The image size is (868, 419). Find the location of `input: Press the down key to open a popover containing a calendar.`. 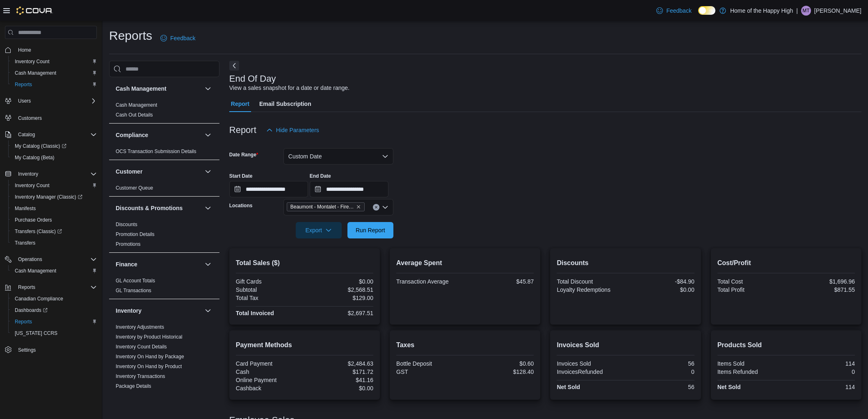

input: Press the down key to open a popover containing a calendar. is located at coordinates (349, 189).